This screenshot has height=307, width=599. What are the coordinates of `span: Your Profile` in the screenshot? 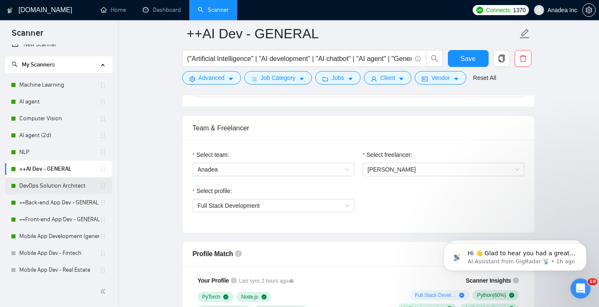 It's located at (213, 280).